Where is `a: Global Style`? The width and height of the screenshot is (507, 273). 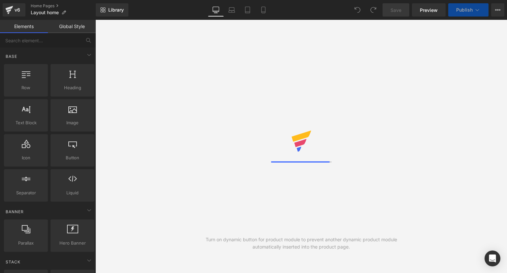
a: Global Style is located at coordinates (72, 26).